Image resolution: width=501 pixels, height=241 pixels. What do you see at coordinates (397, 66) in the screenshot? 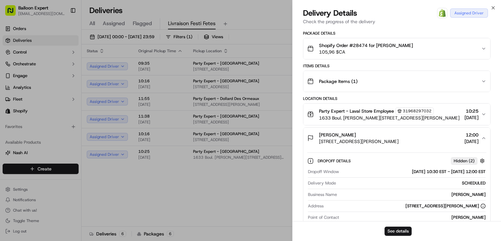
I see `div: Items Details` at bounding box center [397, 66].